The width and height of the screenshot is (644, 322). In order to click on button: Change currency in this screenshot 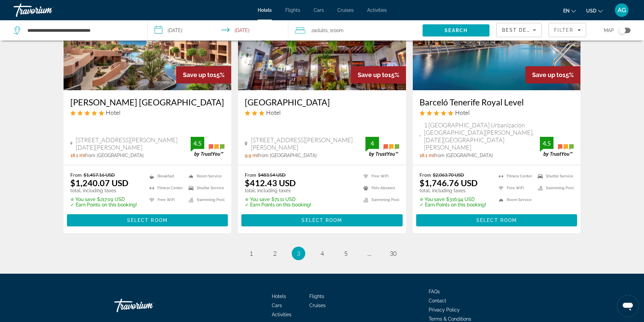, I will do `click(594, 11)`.